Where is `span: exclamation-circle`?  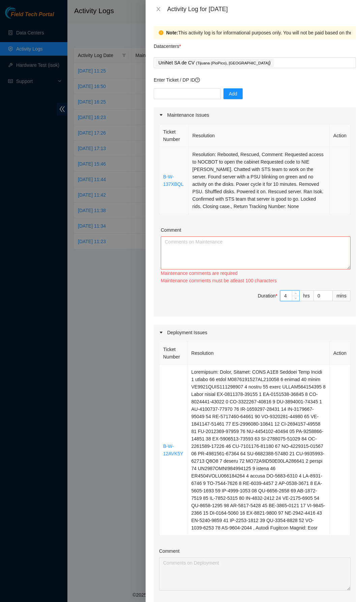
span: exclamation-circle is located at coordinates (161, 33).